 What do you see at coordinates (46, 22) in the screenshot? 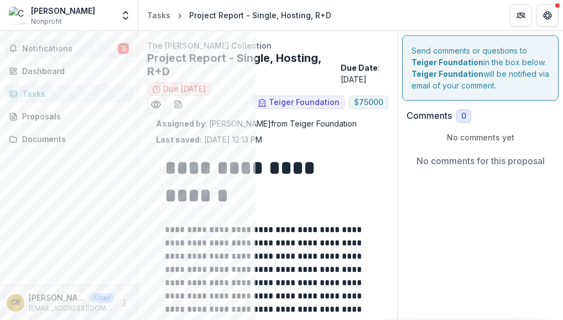
I see `span: Nonprofit` at bounding box center [46, 22].